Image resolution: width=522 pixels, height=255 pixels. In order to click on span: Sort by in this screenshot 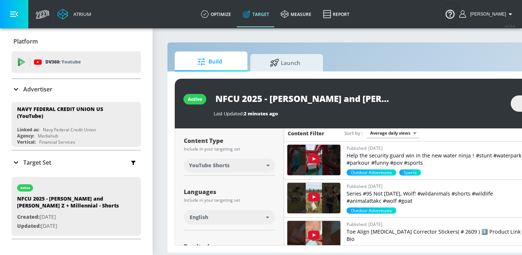, I will do `click(353, 133)`.